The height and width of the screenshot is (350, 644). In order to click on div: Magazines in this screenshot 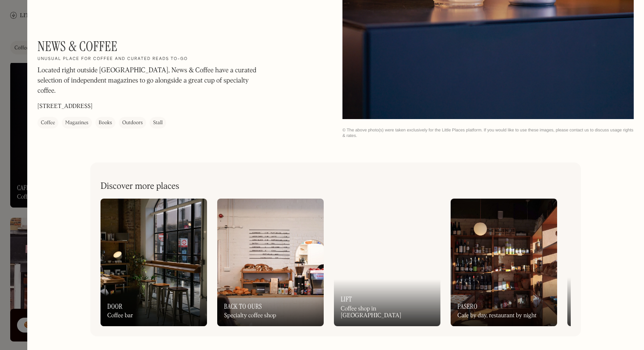, I will do `click(77, 123)`.